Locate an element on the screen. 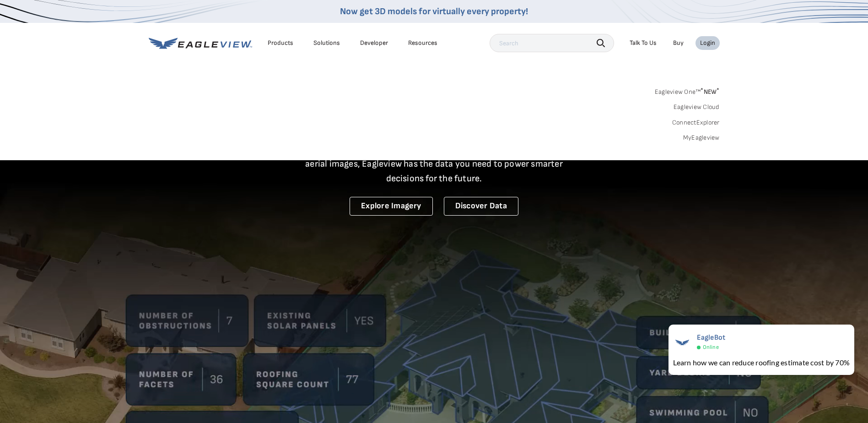 This screenshot has height=423, width=868. input: Search is located at coordinates (552, 43).